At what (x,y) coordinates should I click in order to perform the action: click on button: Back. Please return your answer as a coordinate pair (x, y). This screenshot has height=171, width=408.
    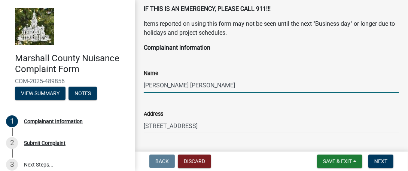
    Looking at the image, I should click on (162, 162).